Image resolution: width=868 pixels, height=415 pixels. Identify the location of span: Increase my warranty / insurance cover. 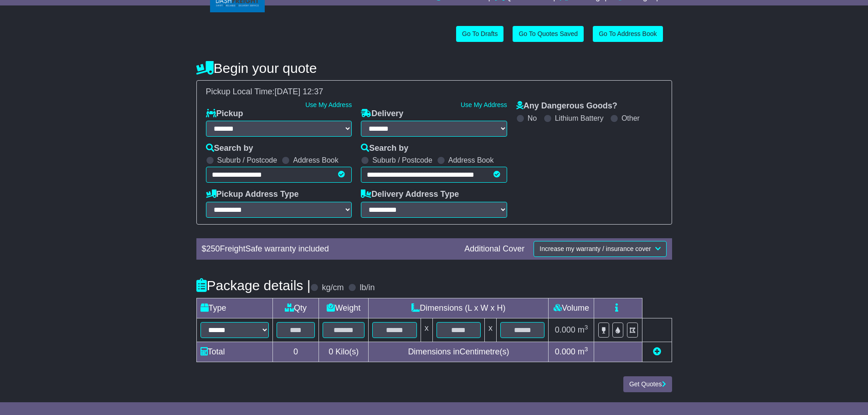
(595, 249).